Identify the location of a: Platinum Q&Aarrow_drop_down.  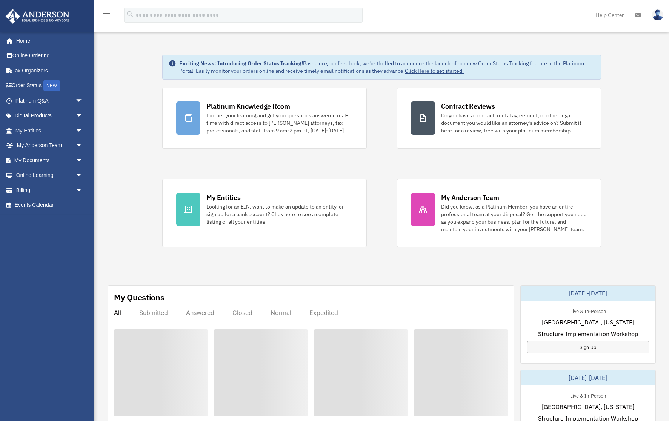
(50, 101).